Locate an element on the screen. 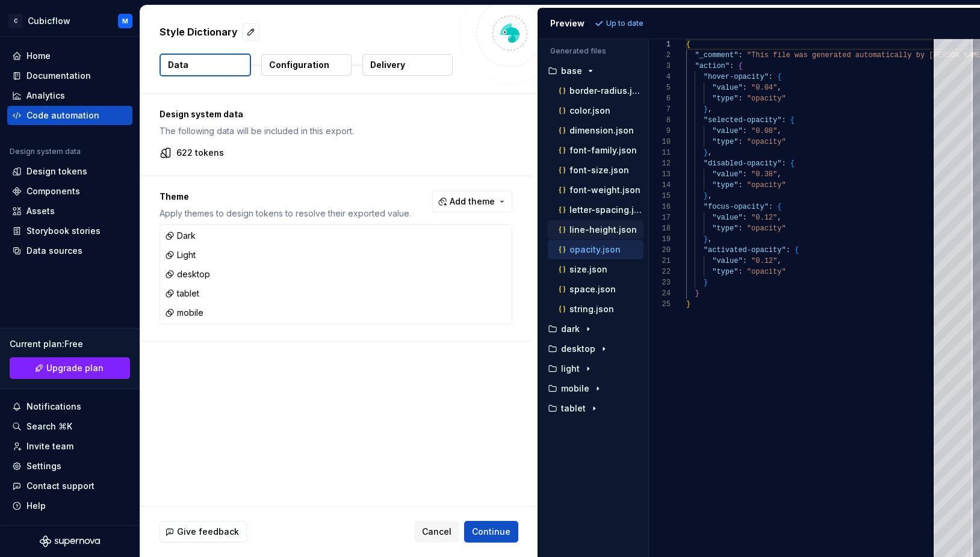  div: Analytics is located at coordinates (46, 95).